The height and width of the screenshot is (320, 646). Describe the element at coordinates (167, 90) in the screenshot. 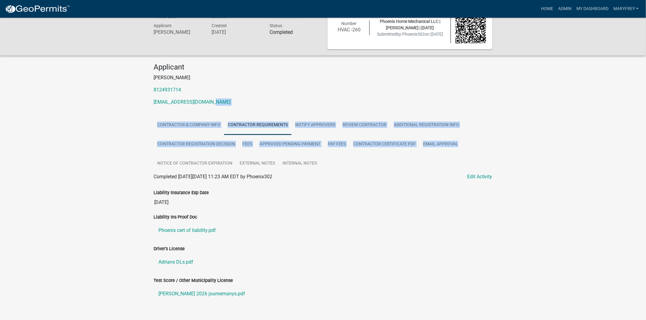

I see `a: 8124931714` at that location.